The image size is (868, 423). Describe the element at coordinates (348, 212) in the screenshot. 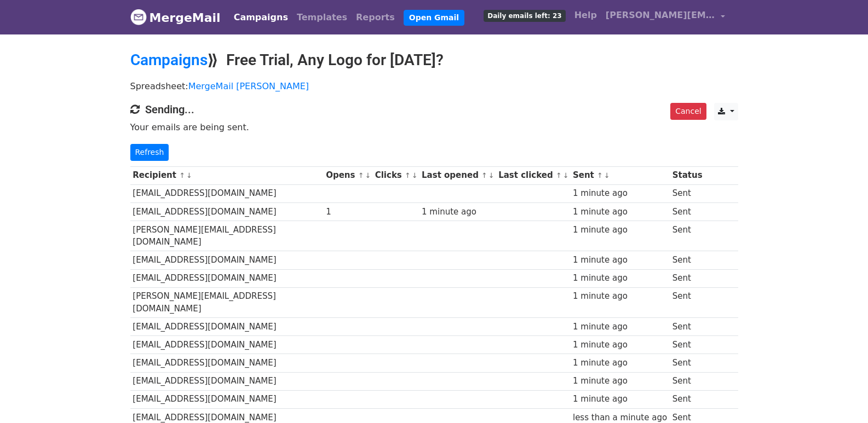

I see `div: 1` at that location.